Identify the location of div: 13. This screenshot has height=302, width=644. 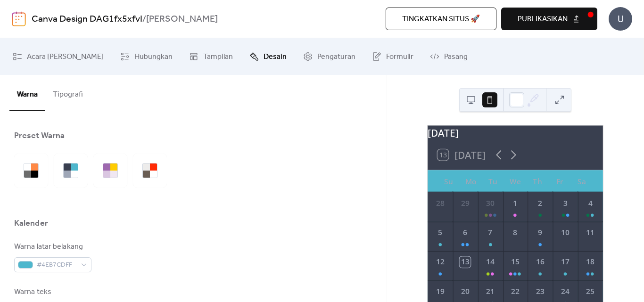
(465, 262).